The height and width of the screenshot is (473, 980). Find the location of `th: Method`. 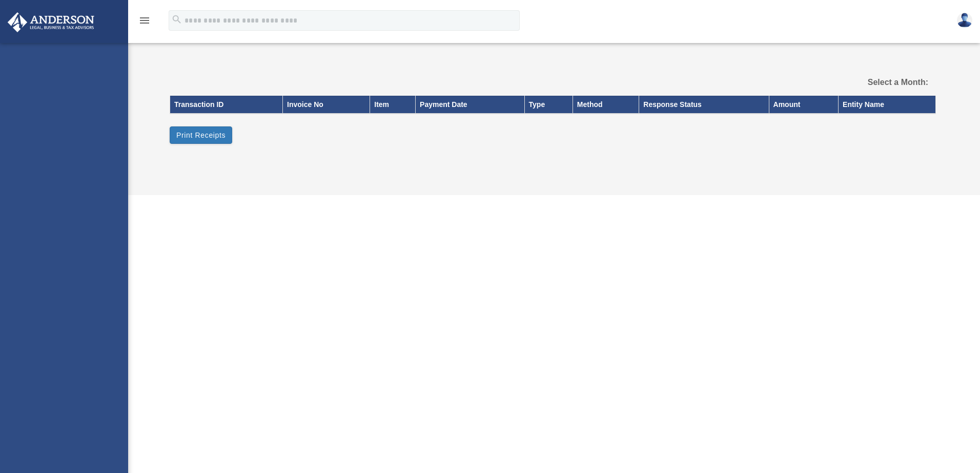

th: Method is located at coordinates (605, 104).